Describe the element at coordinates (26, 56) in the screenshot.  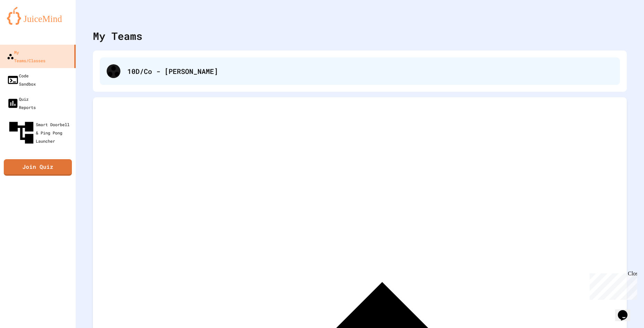
I see `div: My Teams/Classes` at that location.